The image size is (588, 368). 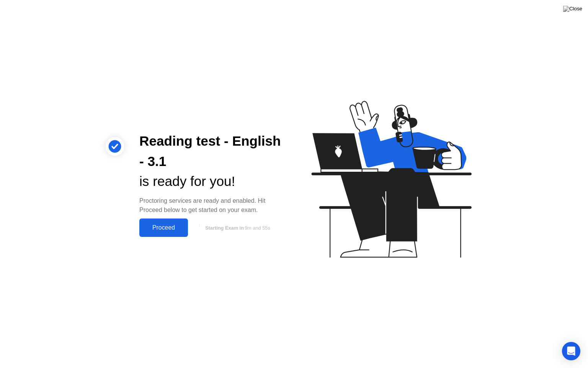 I want to click on div: Reading test - English - 3.1, so click(x=211, y=151).